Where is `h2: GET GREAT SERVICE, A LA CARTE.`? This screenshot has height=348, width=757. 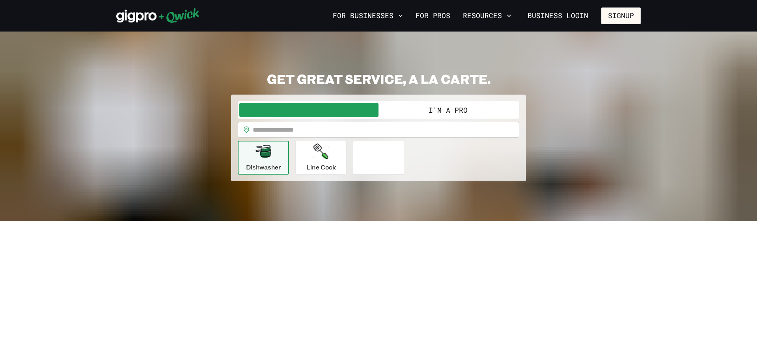 h2: GET GREAT SERVICE, A LA CARTE. is located at coordinates (378, 79).